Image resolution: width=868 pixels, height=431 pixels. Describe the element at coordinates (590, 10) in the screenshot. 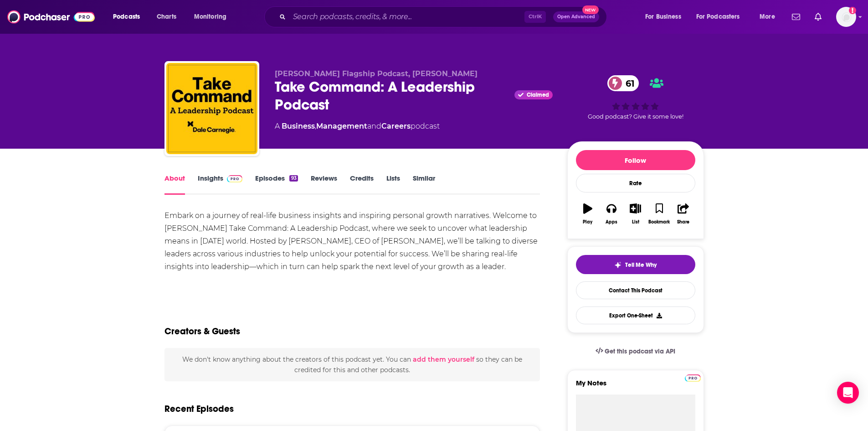

I see `span: New` at that location.